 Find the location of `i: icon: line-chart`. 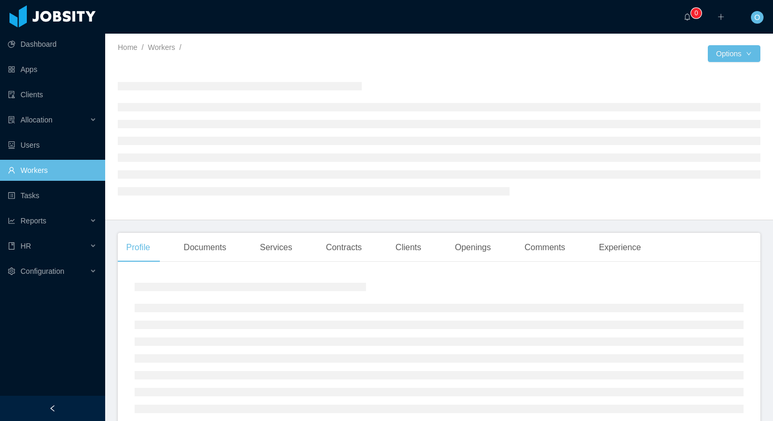

i: icon: line-chart is located at coordinates (12, 221).